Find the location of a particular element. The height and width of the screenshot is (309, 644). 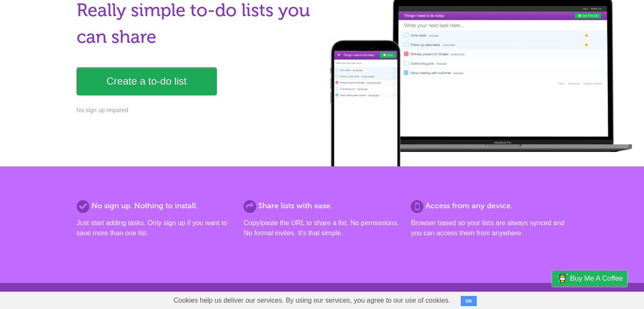

p: No sign up required is located at coordinates (197, 110).